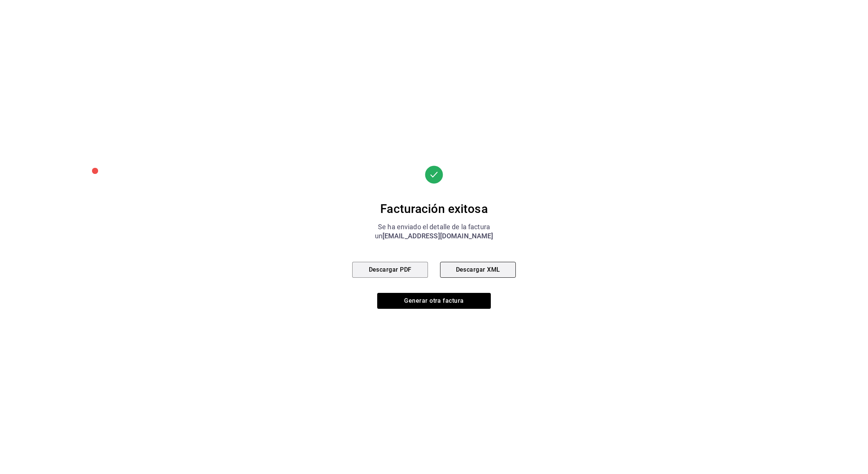 This screenshot has height=474, width=868. I want to click on div: Facturación exitosa, so click(434, 209).